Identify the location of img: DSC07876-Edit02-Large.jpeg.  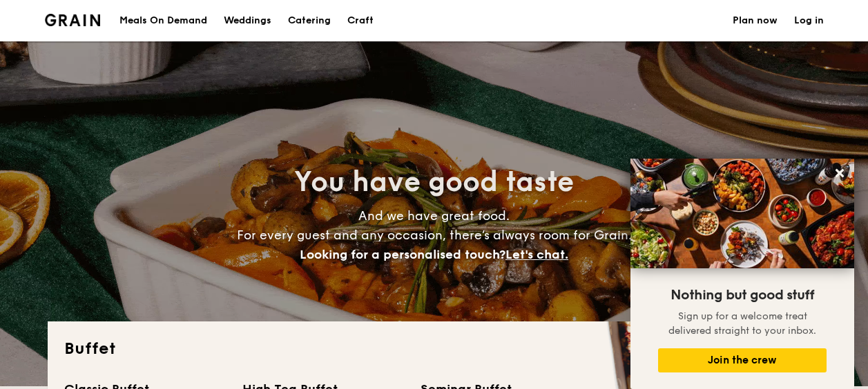
(742, 214).